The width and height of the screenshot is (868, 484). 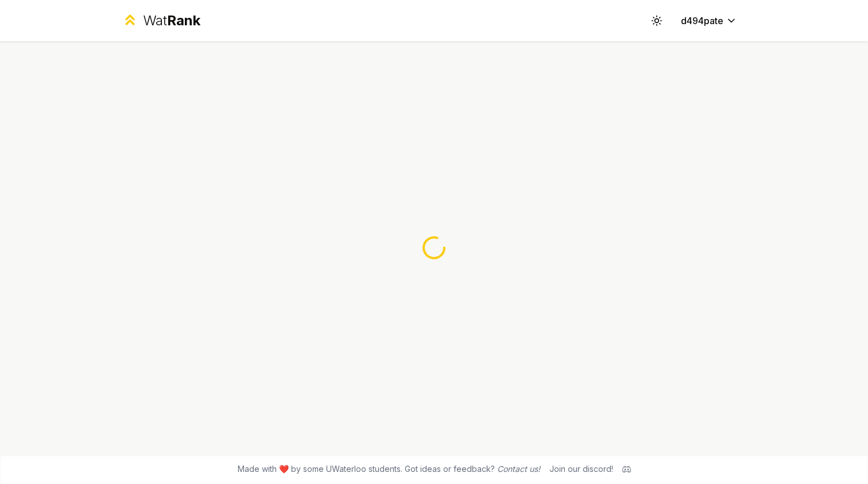 What do you see at coordinates (184, 20) in the screenshot?
I see `span: Rank` at bounding box center [184, 20].